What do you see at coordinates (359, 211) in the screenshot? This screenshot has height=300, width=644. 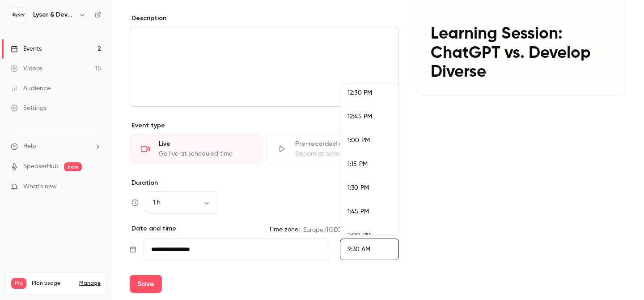 I see `span: 1:45 PM` at bounding box center [359, 211].